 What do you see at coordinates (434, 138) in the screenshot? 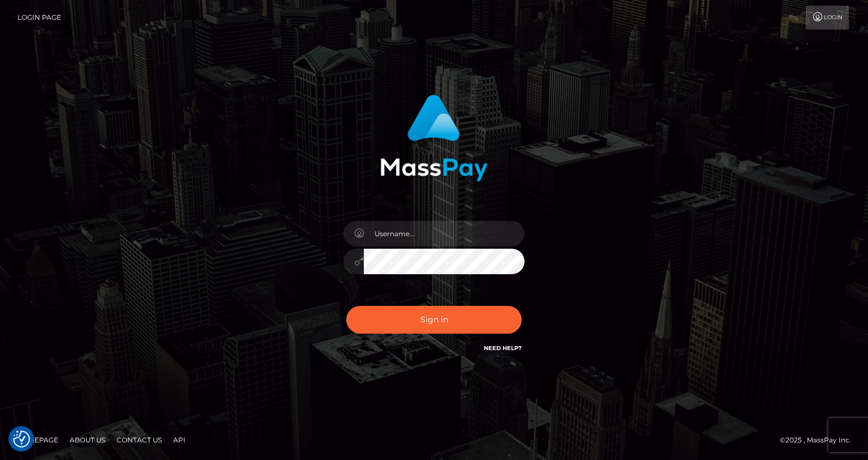
I see `img: MassPay Login` at bounding box center [434, 138].